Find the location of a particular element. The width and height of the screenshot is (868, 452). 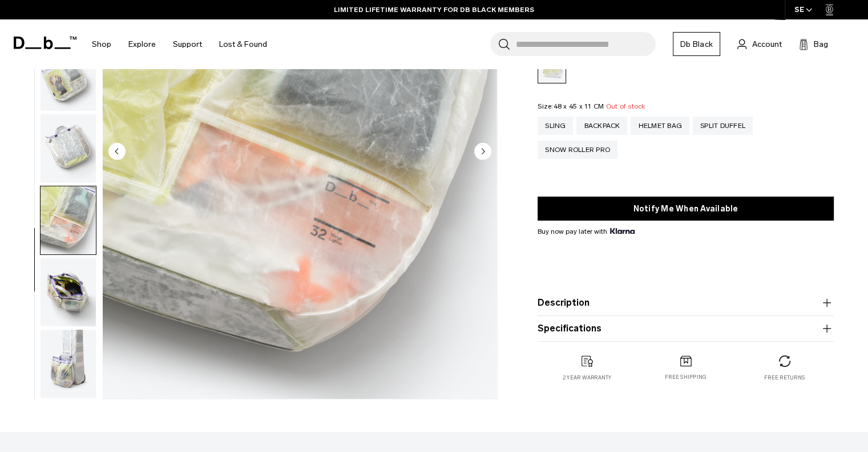

button: Specifications is located at coordinates (686, 328).